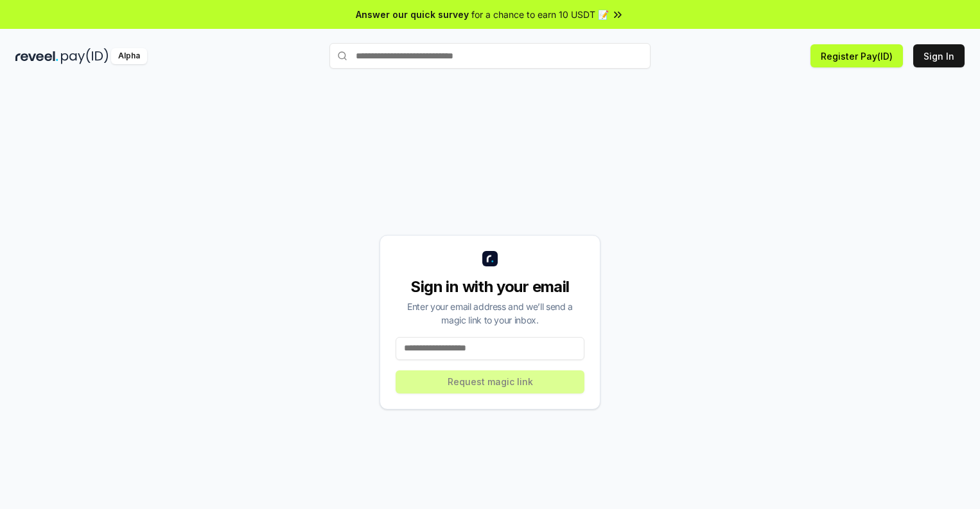 This screenshot has width=980, height=509. I want to click on img: reveel_dark, so click(37, 56).